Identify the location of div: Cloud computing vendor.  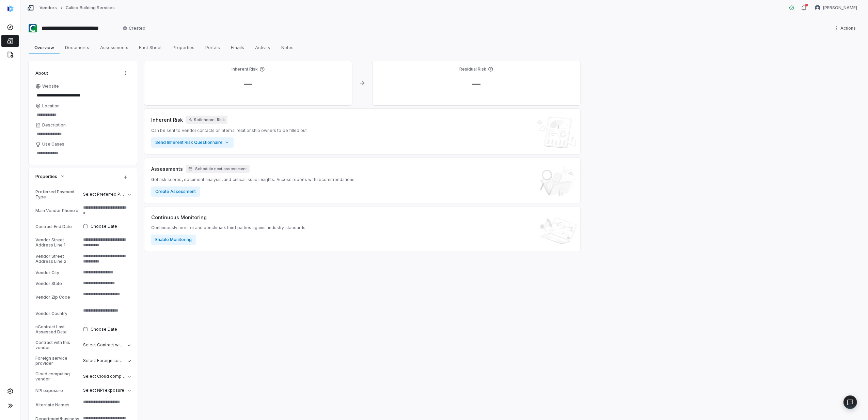
(58, 376).